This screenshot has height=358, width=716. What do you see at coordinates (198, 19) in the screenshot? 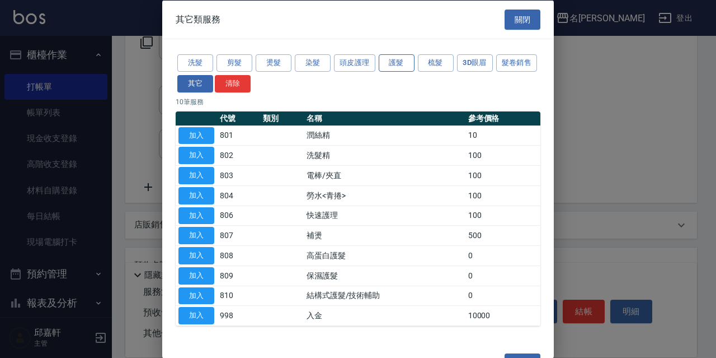
I see `span: 其它類服務` at bounding box center [198, 19].